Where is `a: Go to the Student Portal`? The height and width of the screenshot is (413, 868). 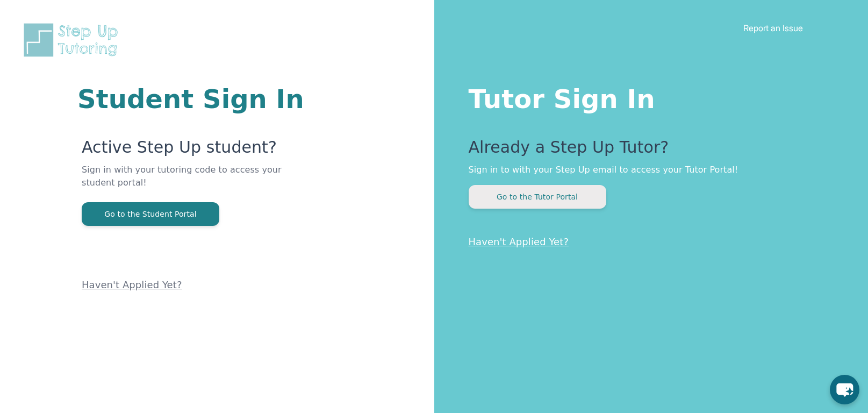
a: Go to the Student Portal is located at coordinates (151, 213).